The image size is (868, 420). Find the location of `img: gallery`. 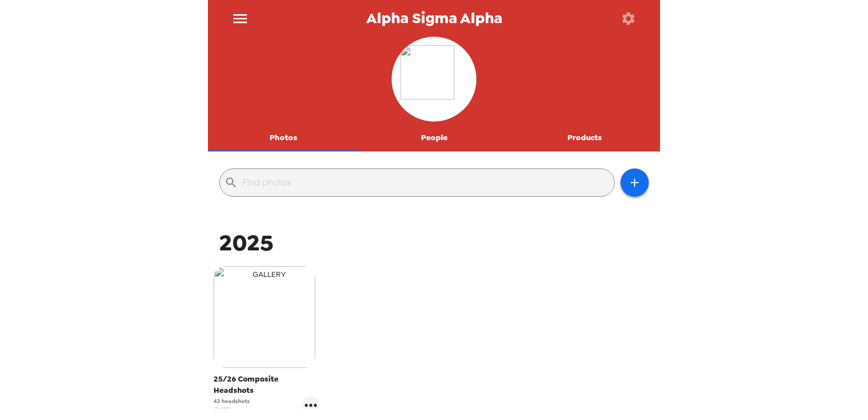

img: gallery is located at coordinates (265, 318).